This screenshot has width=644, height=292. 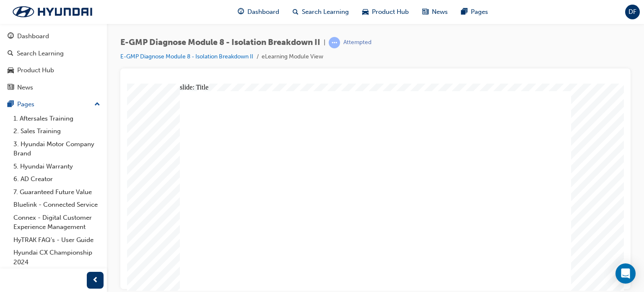 What do you see at coordinates (33, 36) in the screenshot?
I see `div: Dashboard` at bounding box center [33, 36].